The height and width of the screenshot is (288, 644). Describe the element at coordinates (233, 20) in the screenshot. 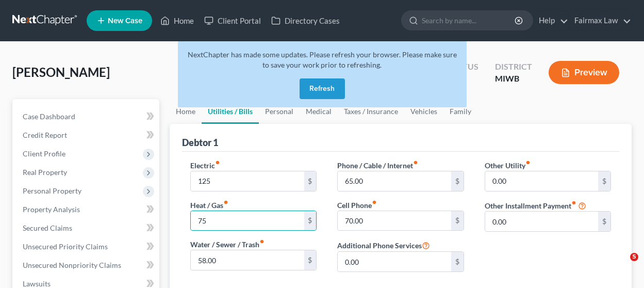

I see `a: Client Portal` at that location.